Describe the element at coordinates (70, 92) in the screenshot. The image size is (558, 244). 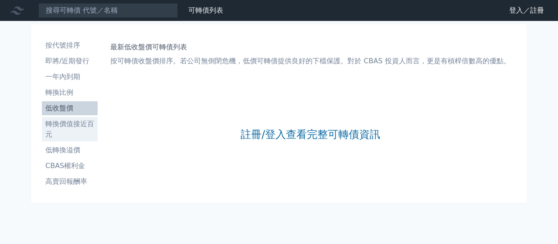
I see `a: 轉換比例` at that location.